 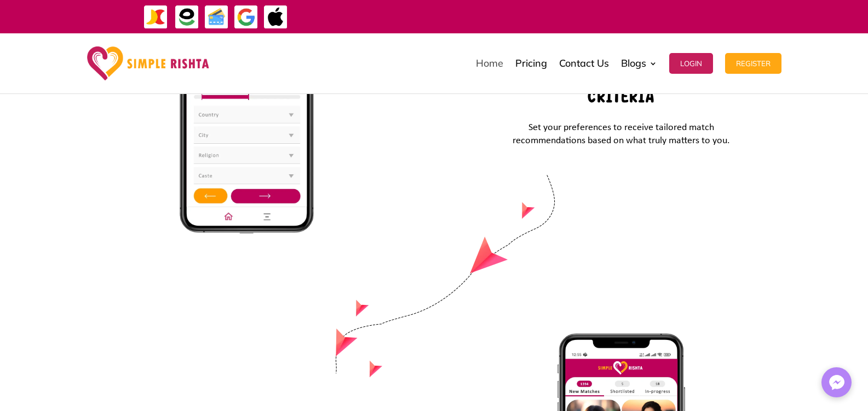 I want to click on a: Login, so click(x=691, y=63).